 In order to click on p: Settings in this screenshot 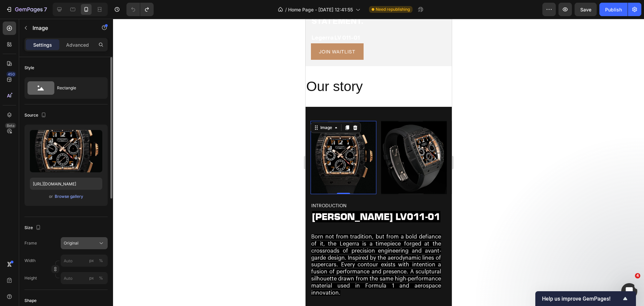, I will do `click(43, 44)`.